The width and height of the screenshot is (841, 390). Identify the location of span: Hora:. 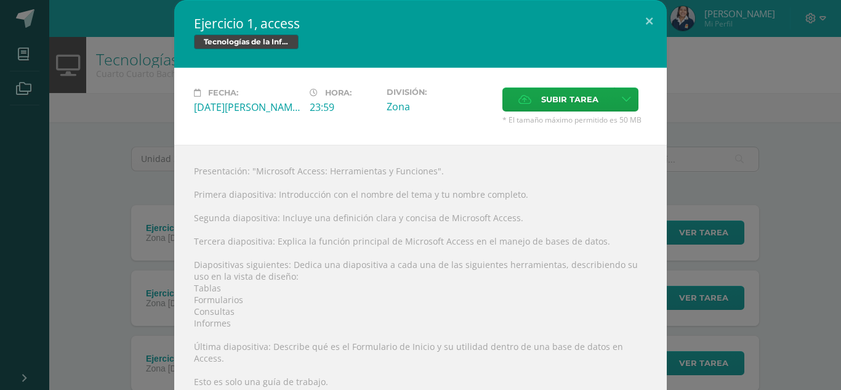
(338, 92).